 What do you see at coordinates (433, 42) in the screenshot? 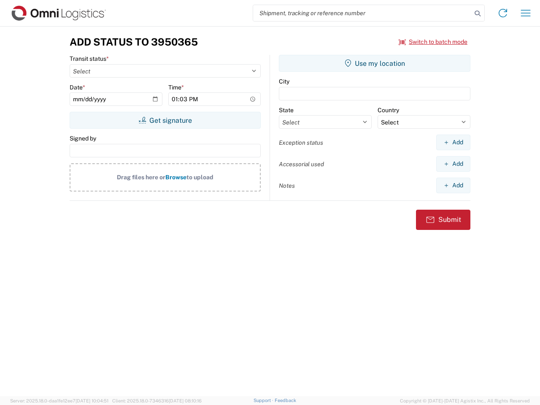
I see `button: Switch to batch mode` at bounding box center [433, 42].